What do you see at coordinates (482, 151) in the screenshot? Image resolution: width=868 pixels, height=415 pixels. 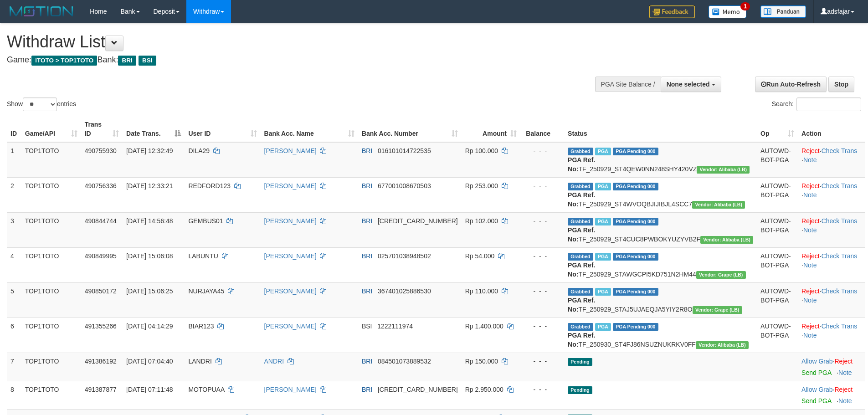 I see `span: Rp 100.000` at bounding box center [482, 151].